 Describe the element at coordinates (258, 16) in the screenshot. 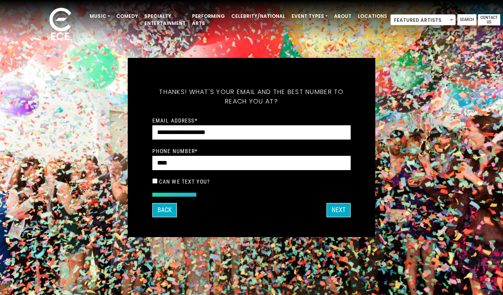

I see `a: Celebrity/National` at that location.